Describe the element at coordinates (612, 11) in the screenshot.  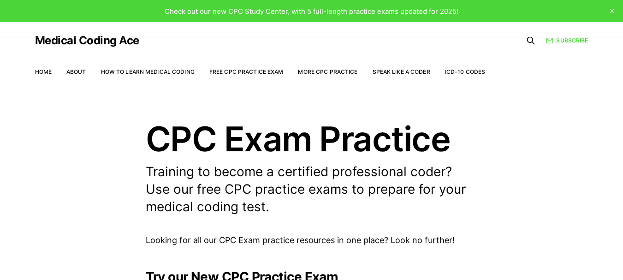
I see `button: close` at that location.